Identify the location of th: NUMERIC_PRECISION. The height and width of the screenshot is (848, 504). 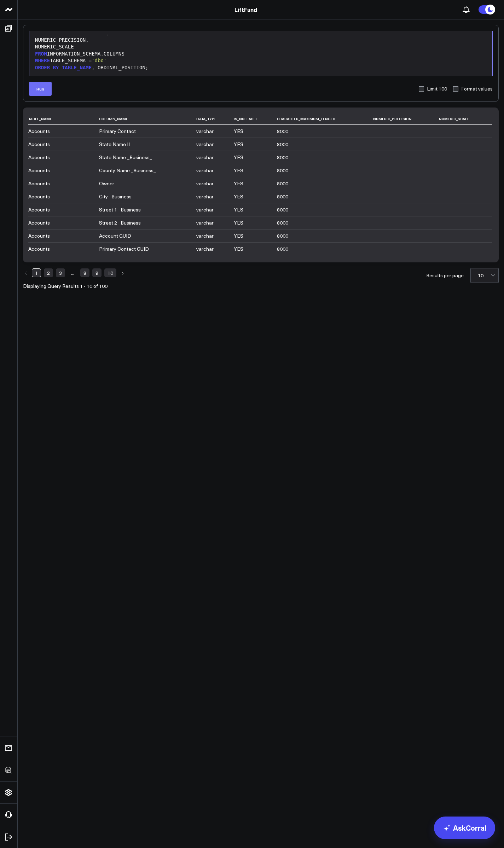
(406, 119).